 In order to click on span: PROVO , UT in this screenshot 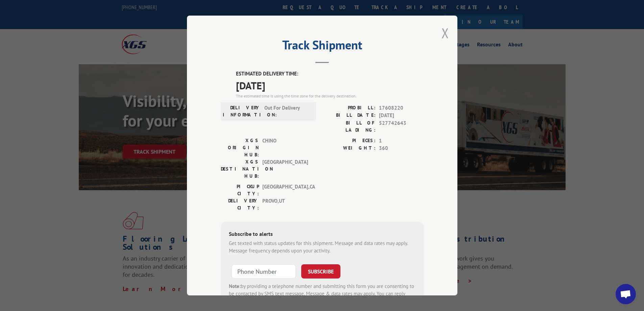, I will do `click(285, 205)`.